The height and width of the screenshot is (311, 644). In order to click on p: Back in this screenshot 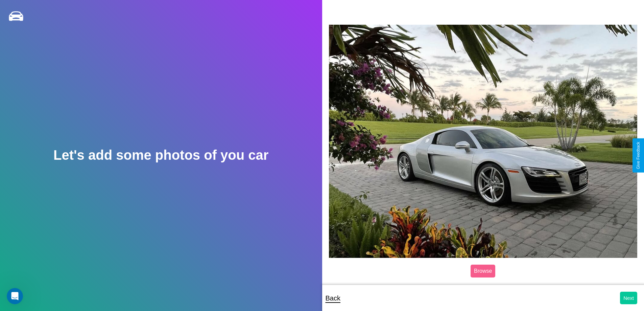, I will do `click(333, 297)`.